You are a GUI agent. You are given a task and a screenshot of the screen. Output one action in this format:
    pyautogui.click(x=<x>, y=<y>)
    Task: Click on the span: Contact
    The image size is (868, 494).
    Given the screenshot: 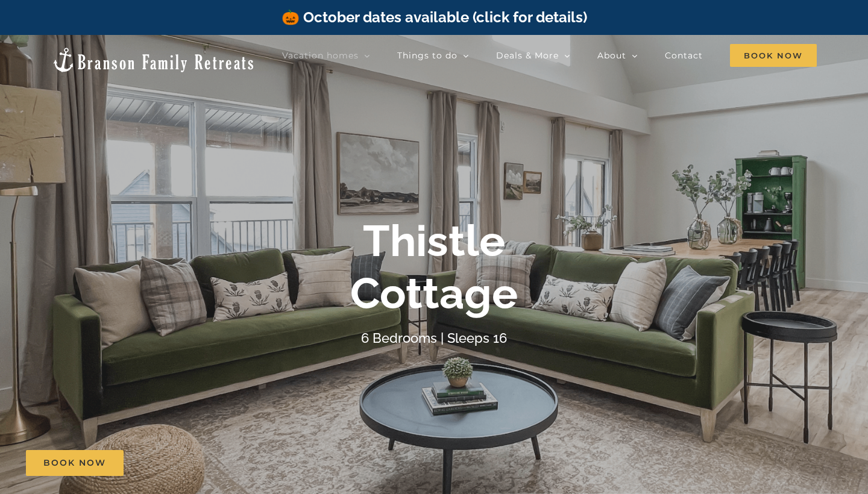 What is the action you would take?
    pyautogui.click(x=684, y=55)
    